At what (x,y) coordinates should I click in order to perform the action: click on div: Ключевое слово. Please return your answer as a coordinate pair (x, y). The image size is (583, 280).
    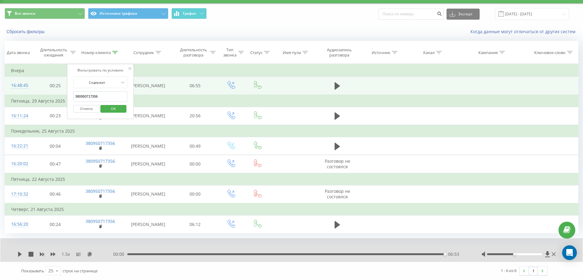
    Looking at the image, I should click on (550, 52).